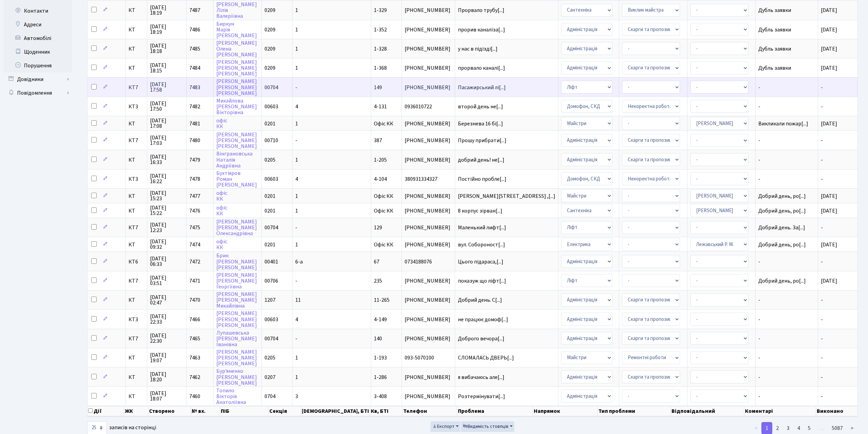 This screenshot has height=434, width=868. Describe the element at coordinates (565, 411) in the screenshot. I see `th: Напрямок` at that location.